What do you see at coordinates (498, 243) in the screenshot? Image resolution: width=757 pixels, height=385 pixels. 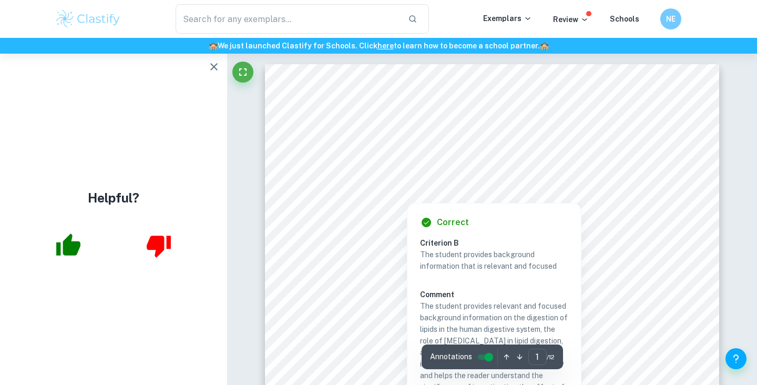 I see `h6: Criterion B` at bounding box center [498, 243].